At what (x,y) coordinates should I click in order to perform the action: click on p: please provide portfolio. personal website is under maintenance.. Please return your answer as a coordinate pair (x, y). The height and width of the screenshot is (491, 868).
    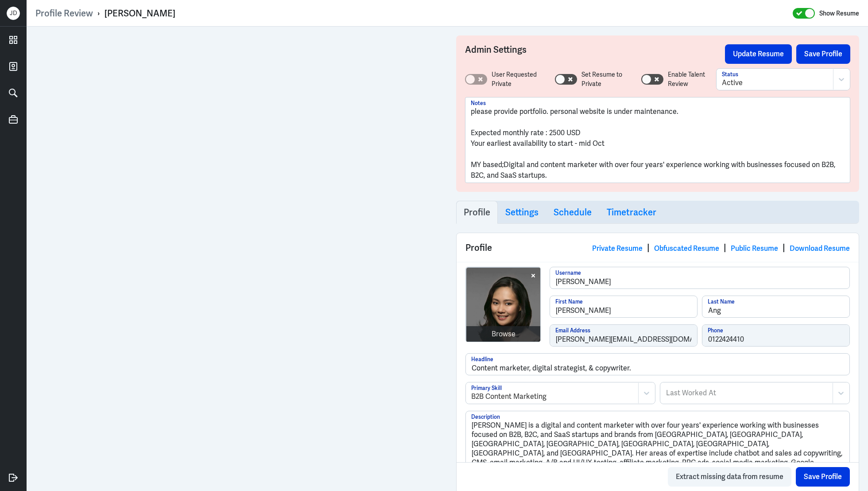
    Looking at the image, I should click on (658, 112).